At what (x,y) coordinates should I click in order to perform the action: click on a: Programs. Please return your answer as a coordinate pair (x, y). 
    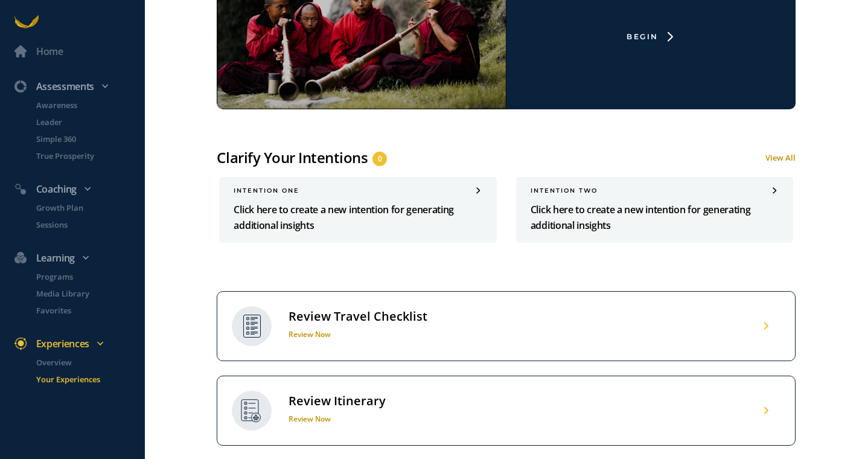
    Looking at the image, I should click on (83, 277).